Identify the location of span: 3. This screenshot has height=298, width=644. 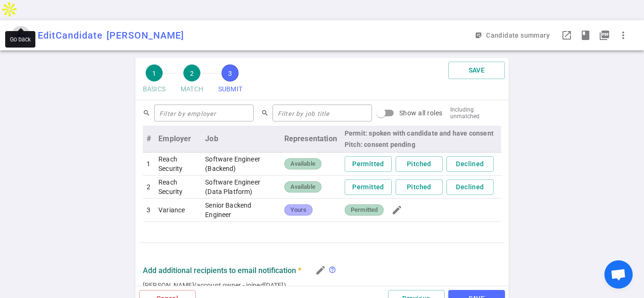
(230, 73).